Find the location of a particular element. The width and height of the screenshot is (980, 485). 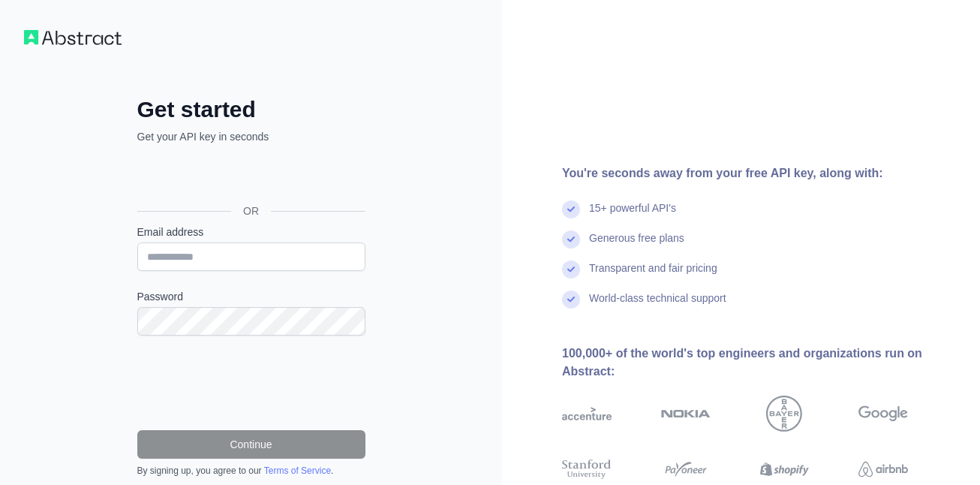

div: You're seconds away from your free API key, along with: is located at coordinates (758, 174).